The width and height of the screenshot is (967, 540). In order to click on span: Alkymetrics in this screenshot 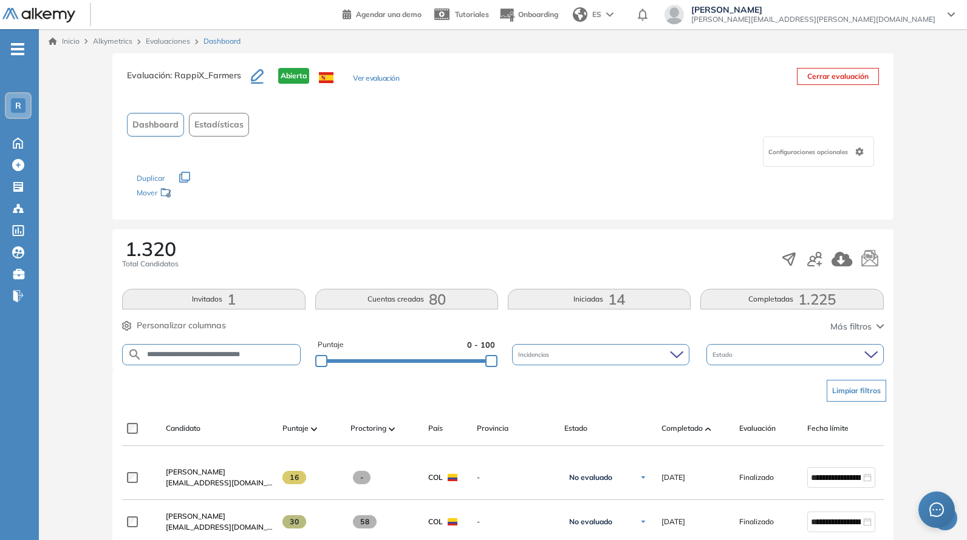, I will do `click(112, 41)`.